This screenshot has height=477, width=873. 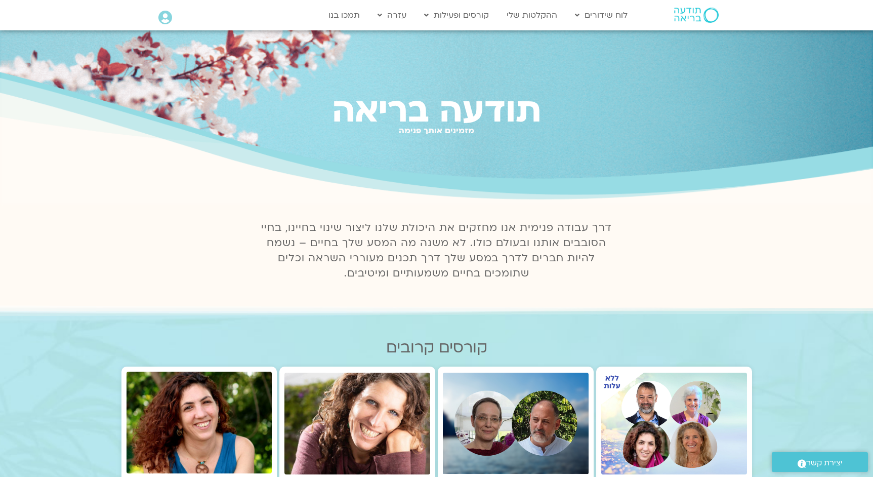 What do you see at coordinates (392, 15) in the screenshot?
I see `a: עזרה` at bounding box center [392, 15].